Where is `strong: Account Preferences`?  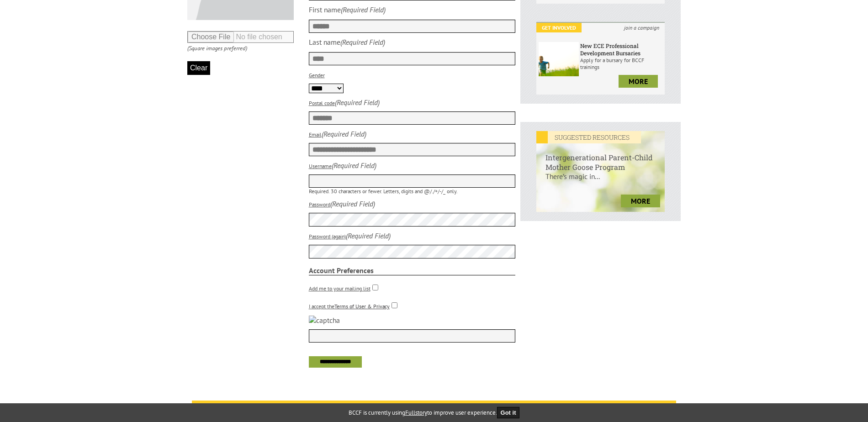 strong: Account Preferences is located at coordinates (412, 271).